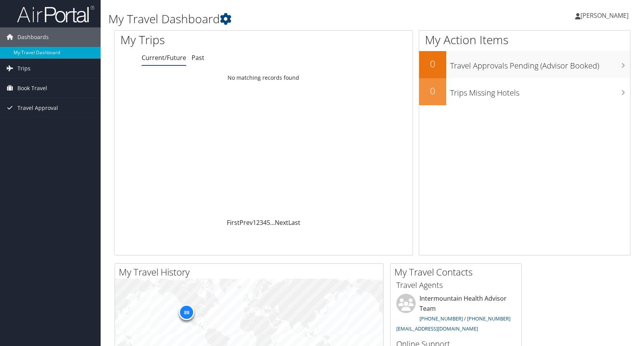 This screenshot has width=644, height=346. Describe the element at coordinates (257, 223) in the screenshot. I see `a: 2` at that location.